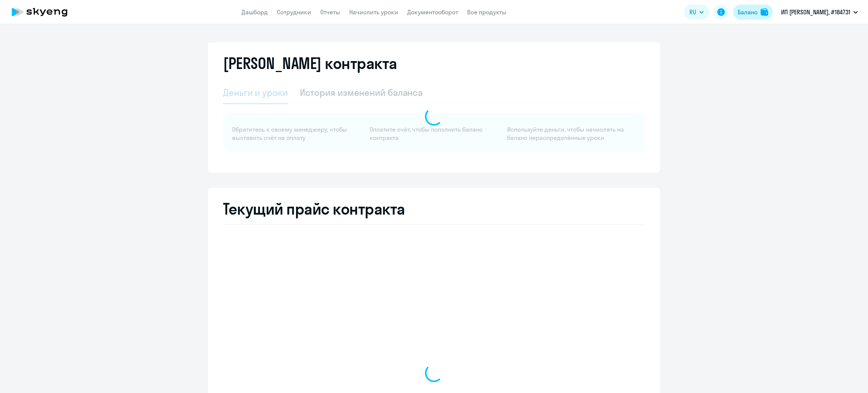 This screenshot has height=393, width=868. Describe the element at coordinates (330, 12) in the screenshot. I see `a: Отчеты` at that location.